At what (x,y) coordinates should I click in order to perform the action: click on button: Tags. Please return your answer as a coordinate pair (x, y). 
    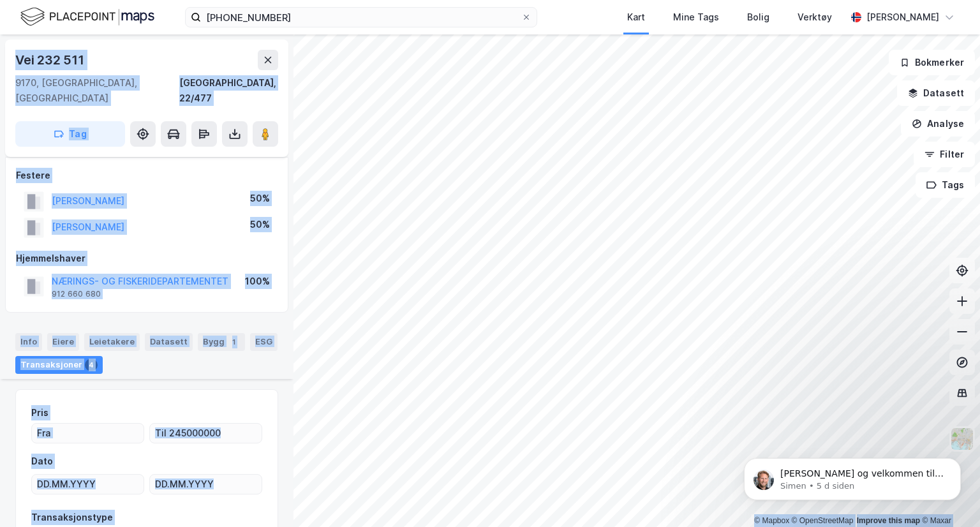
    Looking at the image, I should click on (944, 185).